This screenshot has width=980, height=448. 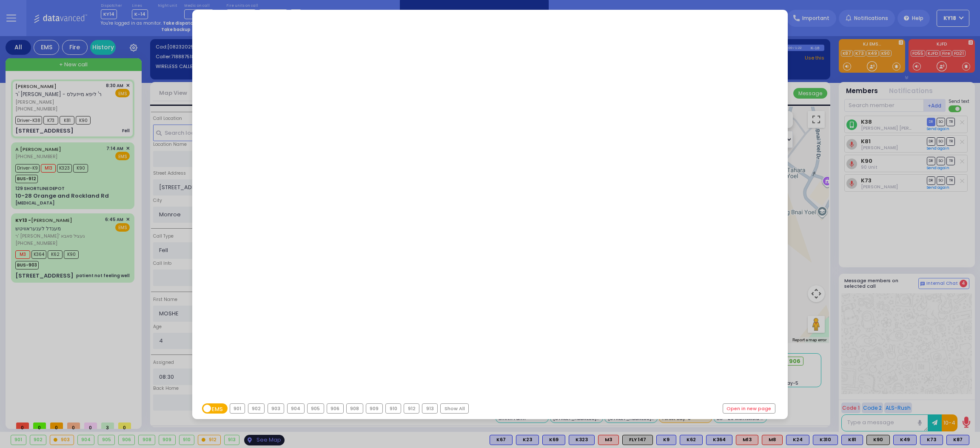 What do you see at coordinates (374, 408) in the screenshot?
I see `div: 909` at bounding box center [374, 408].